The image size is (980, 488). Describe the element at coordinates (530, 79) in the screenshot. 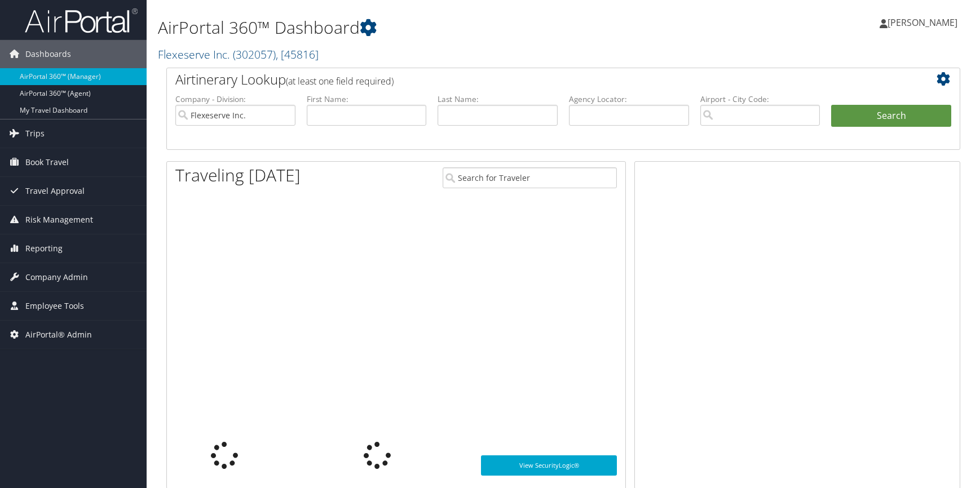

I see `h2: Airtinerary Lookup` at that location.